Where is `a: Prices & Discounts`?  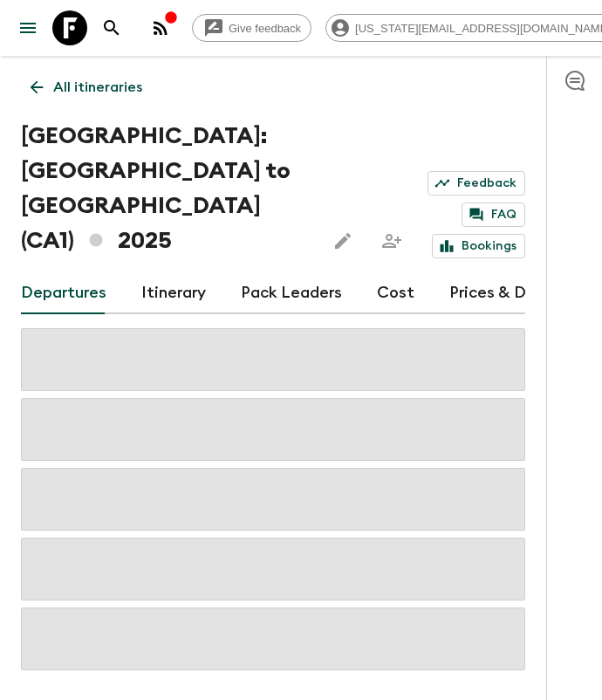 a: Prices & Discounts is located at coordinates (519, 293).